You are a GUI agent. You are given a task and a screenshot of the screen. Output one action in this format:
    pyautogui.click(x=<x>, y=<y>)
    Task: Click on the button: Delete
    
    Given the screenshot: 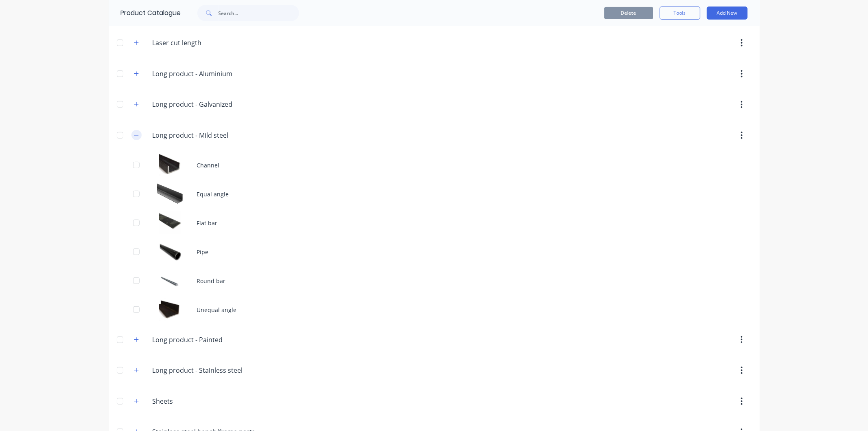 What is the action you would take?
    pyautogui.click(x=629, y=13)
    